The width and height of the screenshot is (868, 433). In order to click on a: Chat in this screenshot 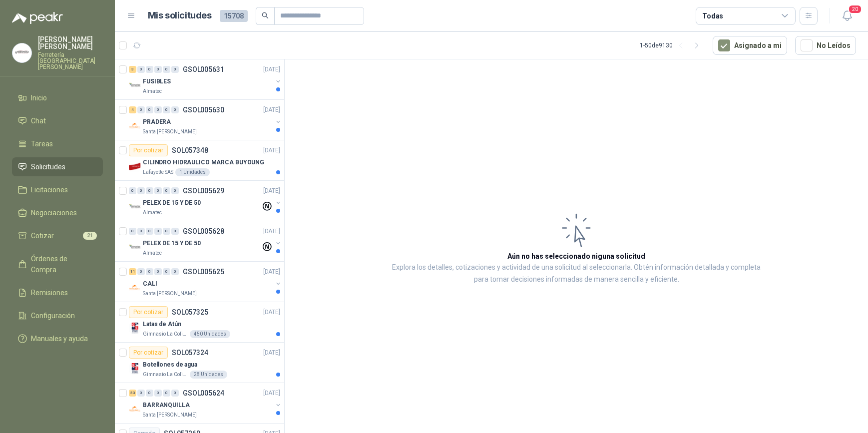, I will do `click(58, 121)`.